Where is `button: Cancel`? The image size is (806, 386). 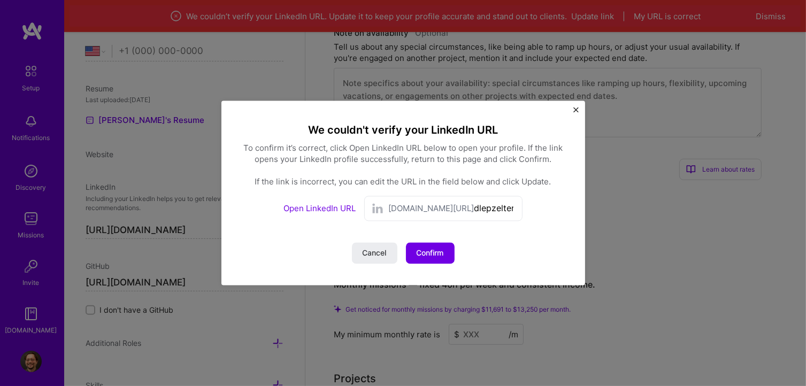 button: Cancel is located at coordinates (374, 254).